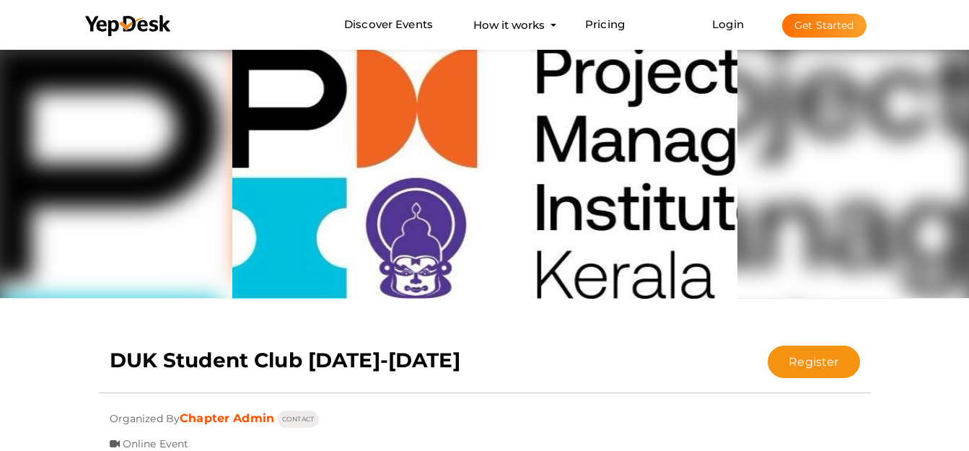 This screenshot has height=451, width=969. I want to click on img: DEMLTZEP_normal.jpeg, so click(485, 172).